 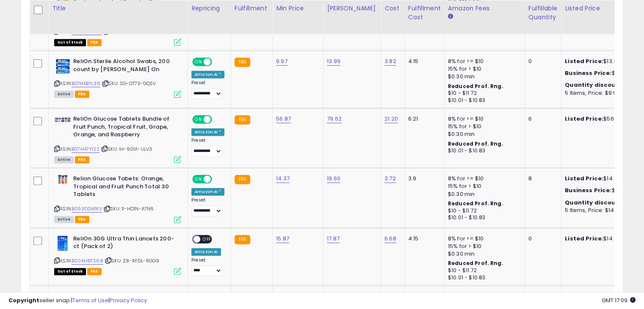 I want to click on a: 13.99, so click(x=334, y=62).